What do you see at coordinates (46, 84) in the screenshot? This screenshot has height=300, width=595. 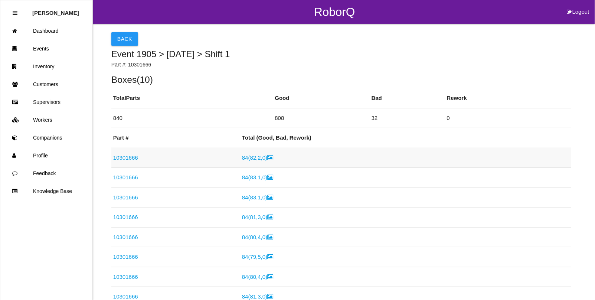 I see `a: Customers` at bounding box center [46, 84].